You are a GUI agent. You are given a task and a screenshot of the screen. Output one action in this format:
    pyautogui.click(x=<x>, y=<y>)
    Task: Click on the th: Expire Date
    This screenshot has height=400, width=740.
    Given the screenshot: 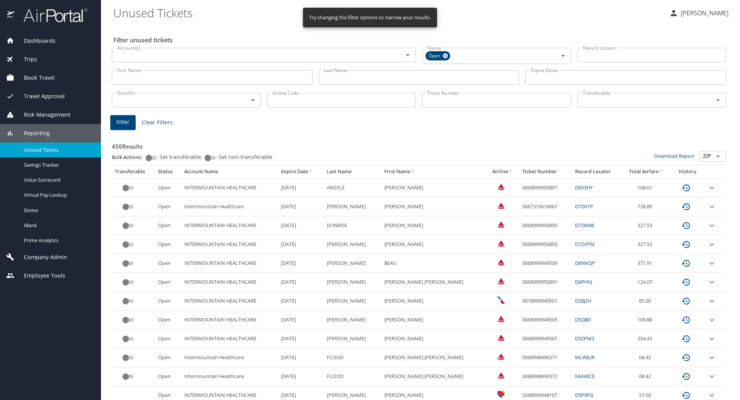 What is the action you would take?
    pyautogui.click(x=300, y=172)
    